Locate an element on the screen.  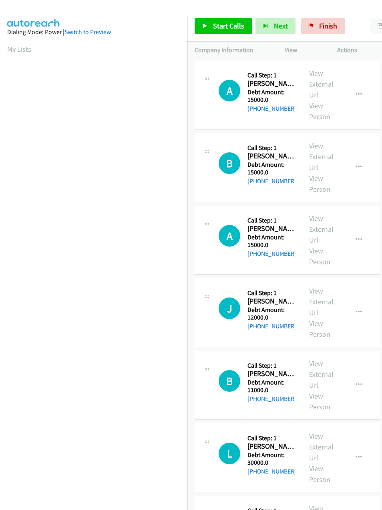
h1: J is located at coordinates (230, 308).